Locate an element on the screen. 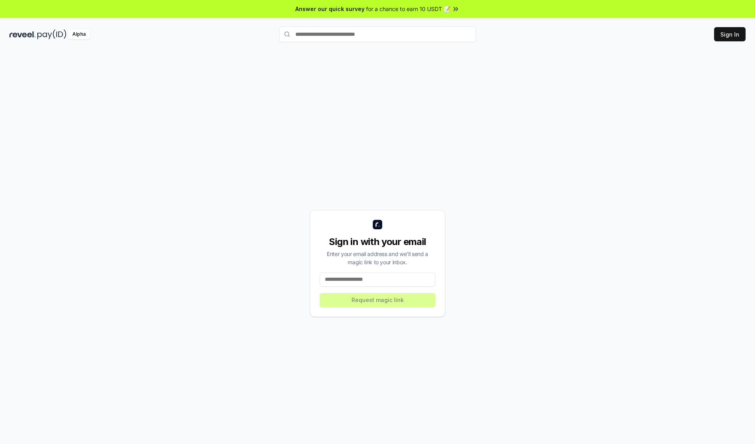 The width and height of the screenshot is (755, 444). div: Sign in with your email is located at coordinates (378, 242).